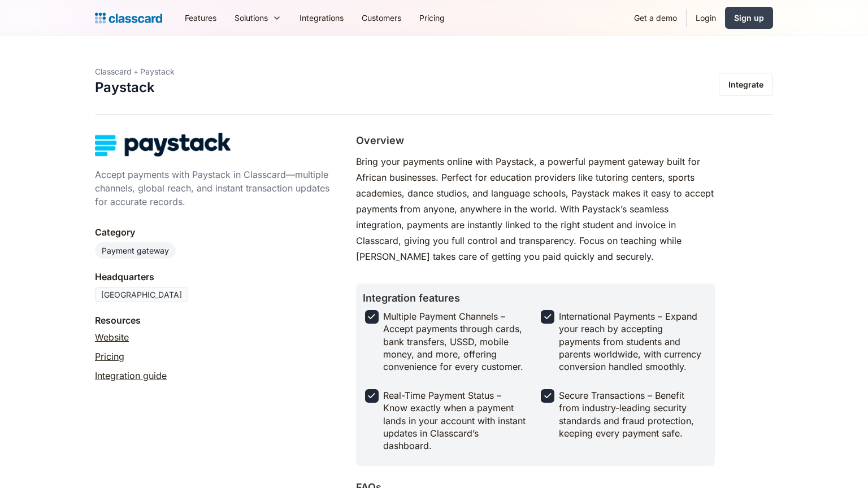 This screenshot has height=488, width=868. Describe the element at coordinates (200, 18) in the screenshot. I see `a: Features` at that location.